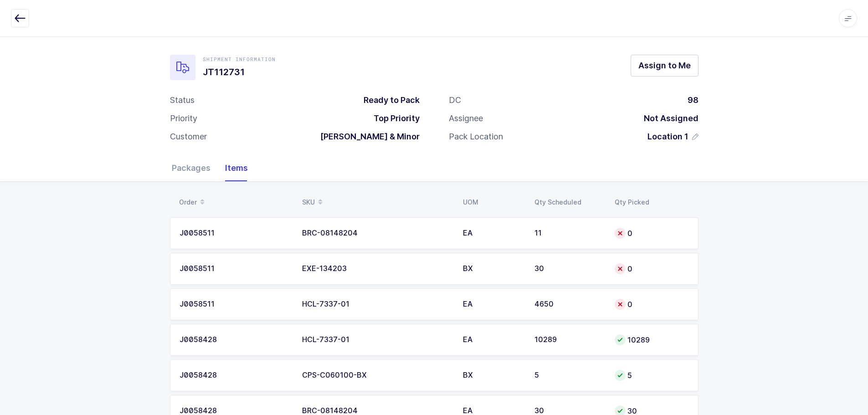  I want to click on span: Assign to Me, so click(664, 65).